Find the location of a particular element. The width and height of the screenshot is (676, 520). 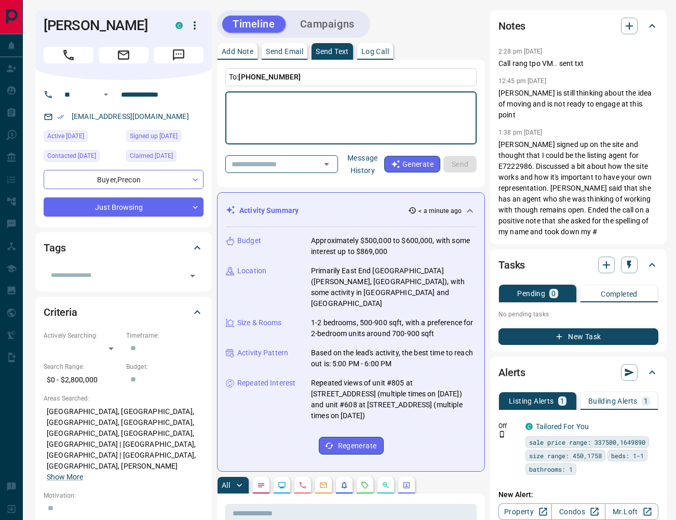

p: Off is located at coordinates (509, 426).